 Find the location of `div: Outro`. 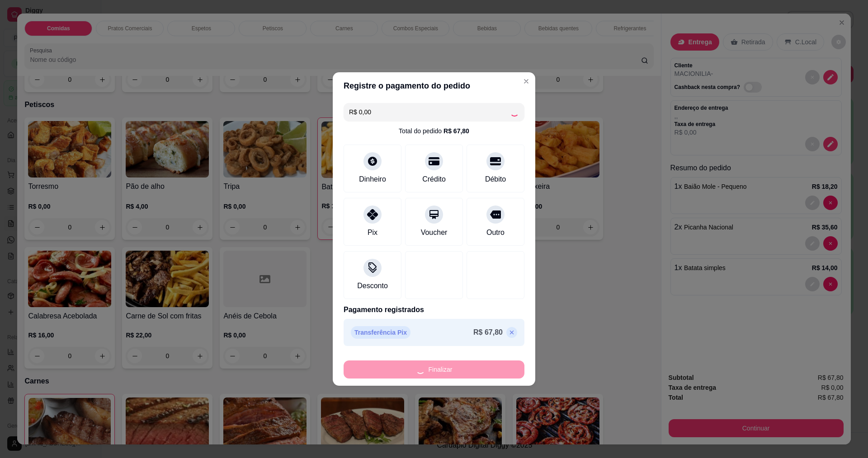

div: Outro is located at coordinates (496, 232).